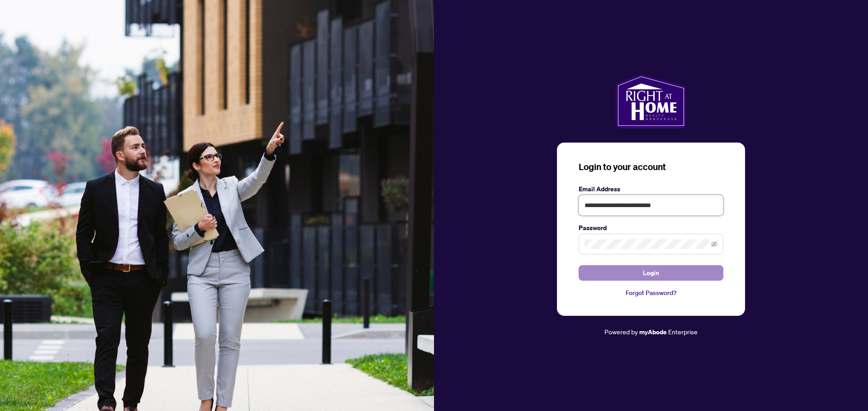  Describe the element at coordinates (651, 293) in the screenshot. I see `a: Forgot Password?` at that location.